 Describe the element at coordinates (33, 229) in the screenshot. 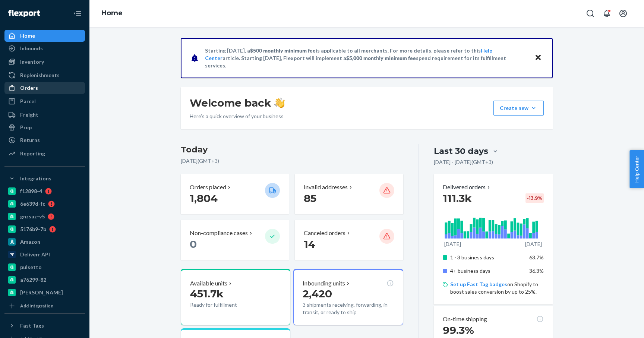

I see `div: 5176b9-7b` at that location.